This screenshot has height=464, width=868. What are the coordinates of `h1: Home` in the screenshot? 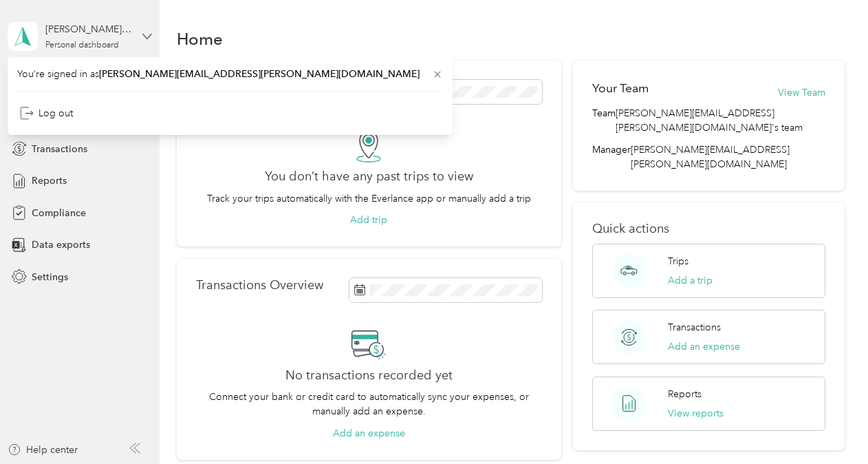 It's located at (199, 39).